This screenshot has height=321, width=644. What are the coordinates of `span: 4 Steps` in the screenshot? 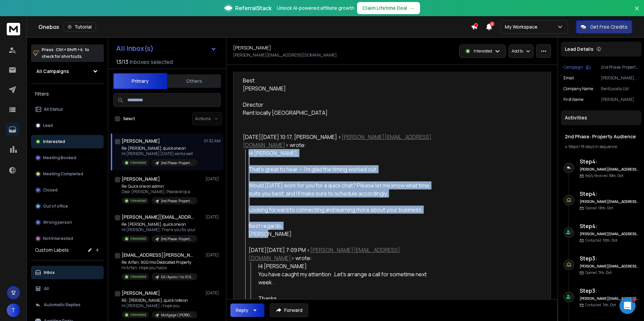 It's located at (572, 147).